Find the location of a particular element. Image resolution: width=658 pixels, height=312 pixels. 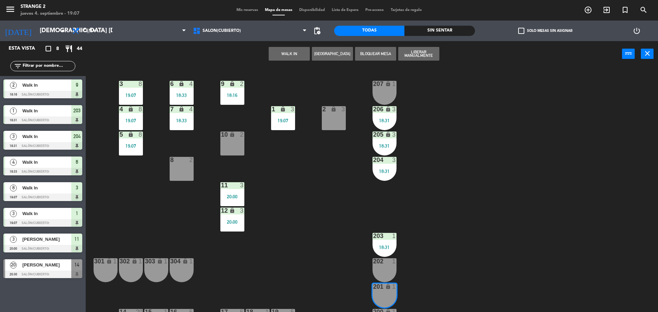

button: menu is located at coordinates (10, 10).